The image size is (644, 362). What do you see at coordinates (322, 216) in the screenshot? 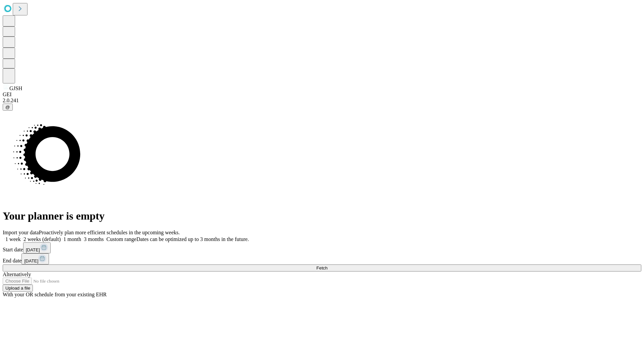
I see `h1: Your planner is empty` at bounding box center [322, 216].